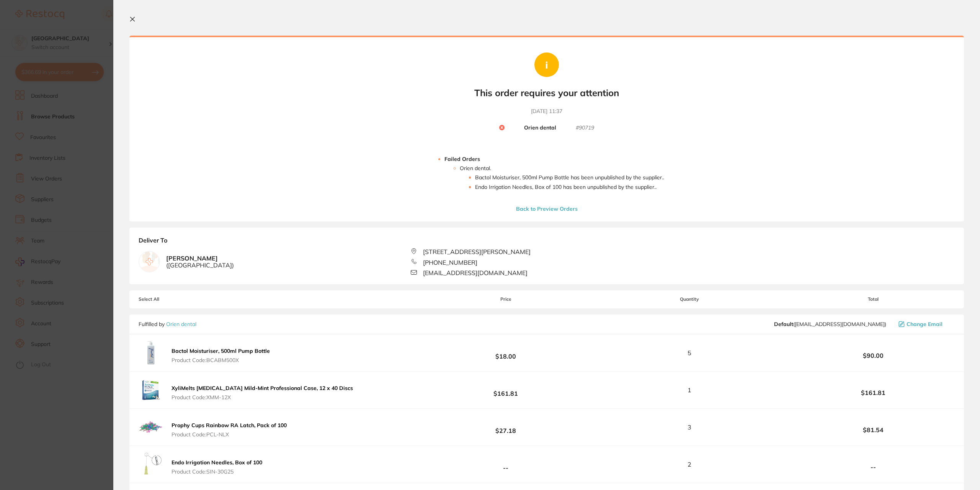 The height and width of the screenshot is (490, 980). What do you see at coordinates (229, 425) in the screenshot?
I see `b: Prophy Cups Rainbow RA Latch, Pack of 100` at bounding box center [229, 425].